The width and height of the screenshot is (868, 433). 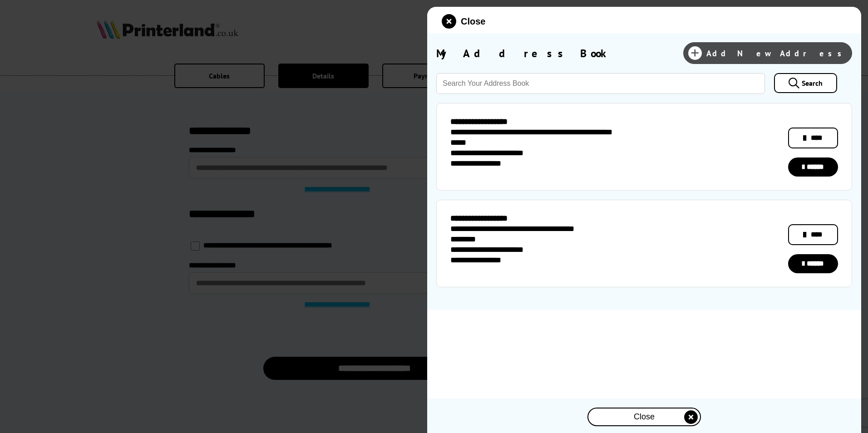 What do you see at coordinates (601, 83) in the screenshot?
I see `input: Search Your Address Book` at bounding box center [601, 83].